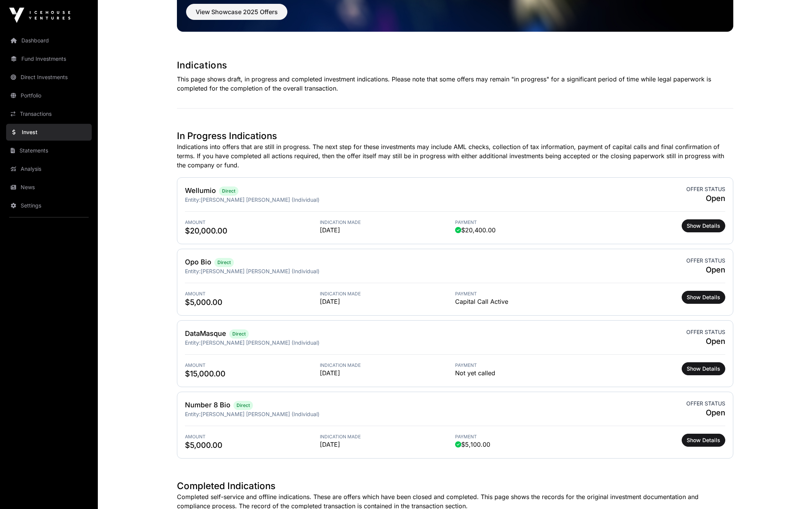 Image resolution: width=812 pixels, height=509 pixels. What do you see at coordinates (49, 40) in the screenshot?
I see `a: Dashboard` at bounding box center [49, 40].